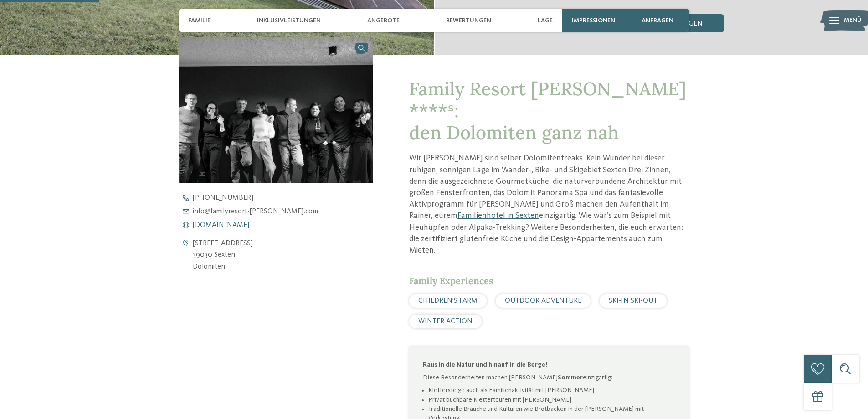 This screenshot has width=868, height=419. Describe the element at coordinates (276, 109) in the screenshot. I see `a: Unser Familienhotel in Sexten, euer Urlaubszuhause in den Dolomiten` at that location.